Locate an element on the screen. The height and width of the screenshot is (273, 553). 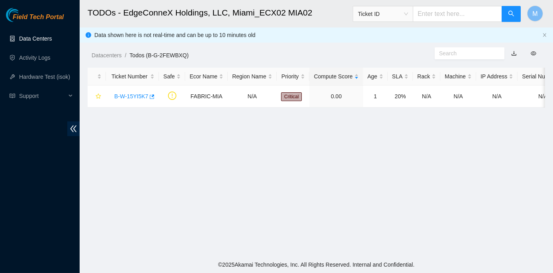
span: exclamation-circle is located at coordinates (172, 95).